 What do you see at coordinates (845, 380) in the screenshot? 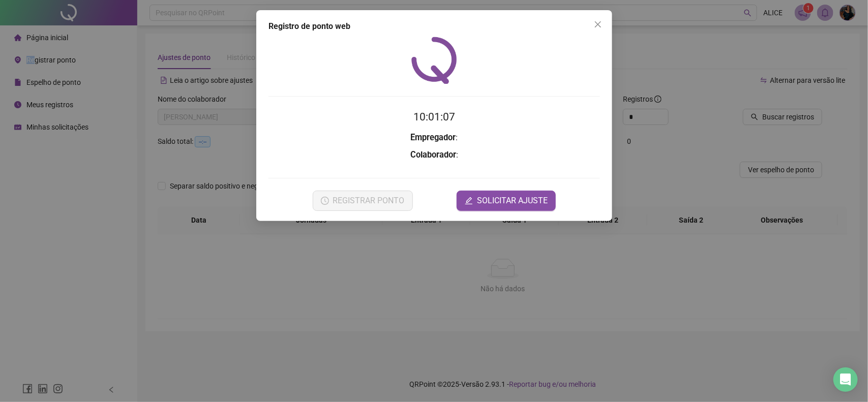
I see `div: Open Intercom Messenger` at bounding box center [845, 380].